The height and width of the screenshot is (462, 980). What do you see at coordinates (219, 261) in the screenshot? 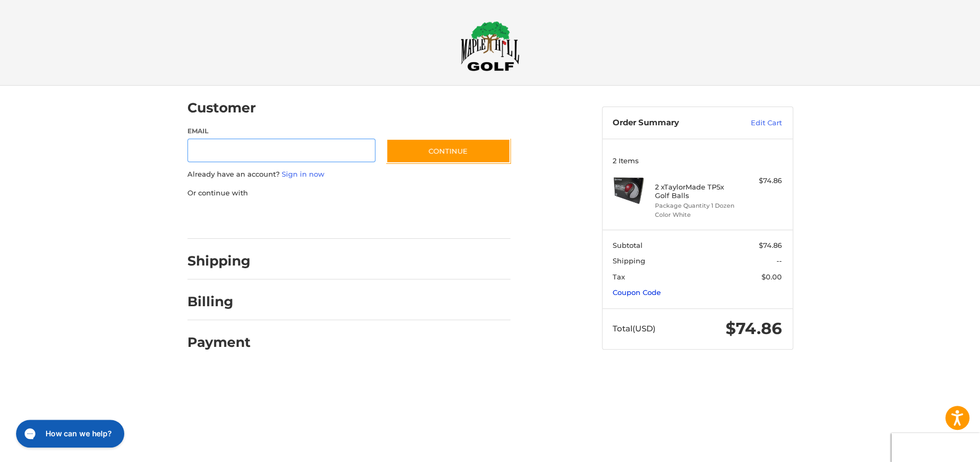
I see `h2: Shipping` at bounding box center [219, 261].